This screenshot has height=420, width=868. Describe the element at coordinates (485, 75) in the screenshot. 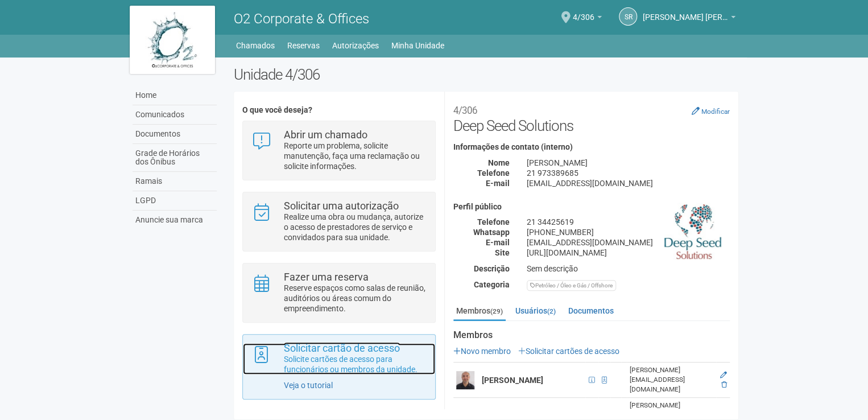

I see `h2: Unidade 4/306` at that location.